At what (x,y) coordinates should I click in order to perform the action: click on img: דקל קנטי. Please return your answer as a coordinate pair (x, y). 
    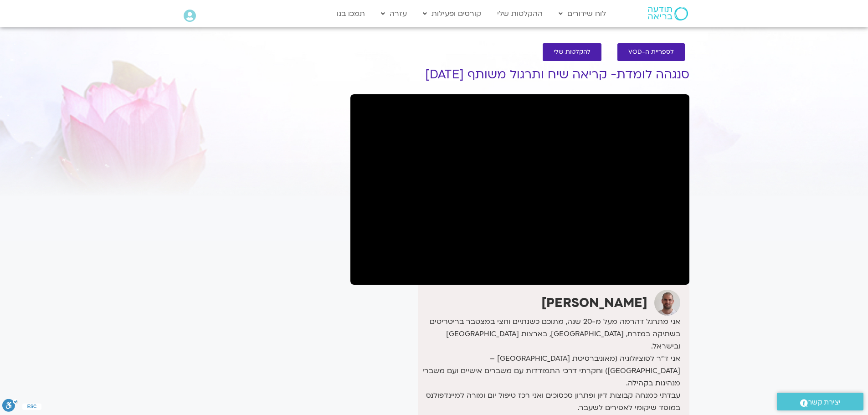
    Looking at the image, I should click on (667, 302).